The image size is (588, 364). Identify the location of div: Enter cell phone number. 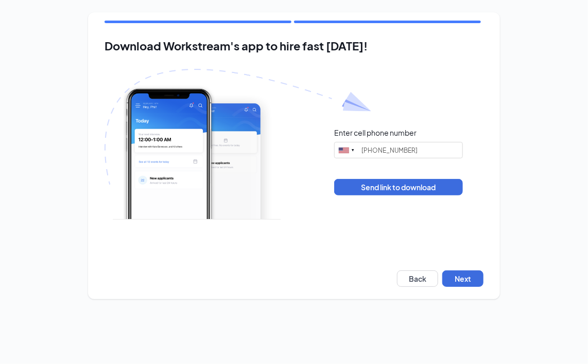
(375, 133).